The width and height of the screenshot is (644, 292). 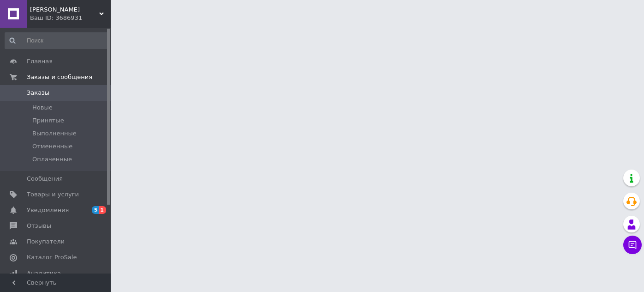 I want to click on span: Оплаченные, so click(x=52, y=159).